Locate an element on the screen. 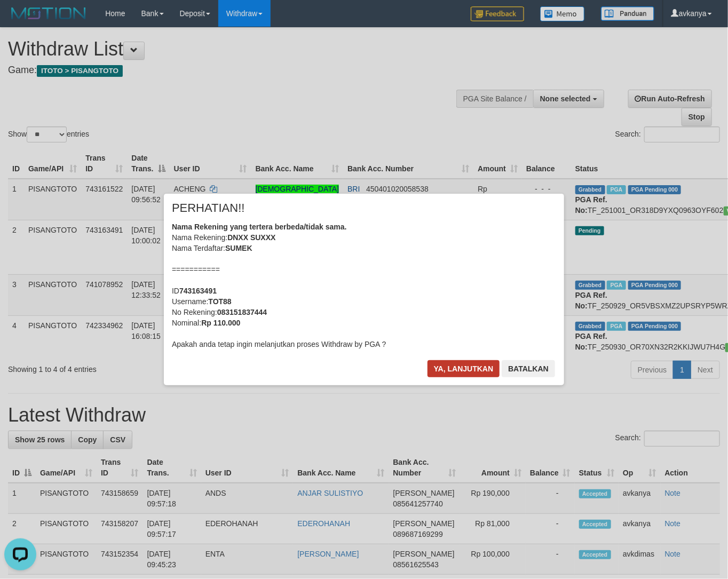  button: Batalkan is located at coordinates (528, 369).